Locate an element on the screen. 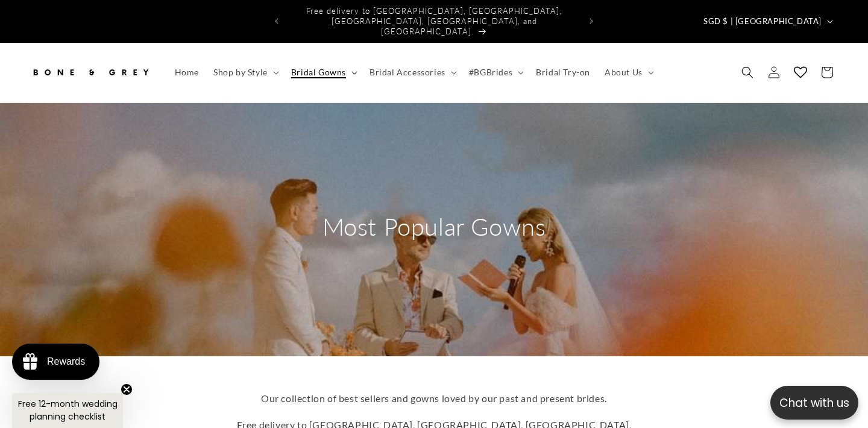 The height and width of the screenshot is (428, 868). summary: Bridal Gowns is located at coordinates (323, 72).